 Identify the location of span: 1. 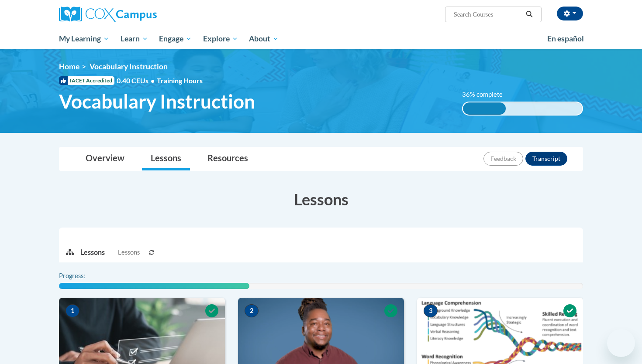
(72, 311).